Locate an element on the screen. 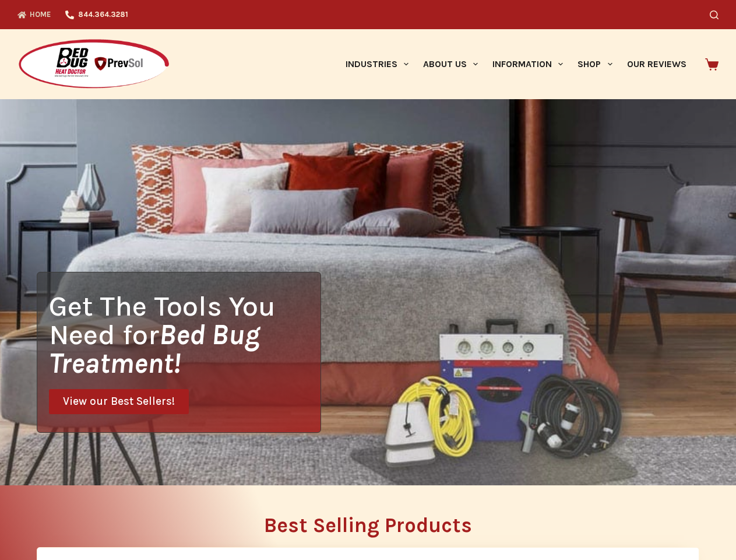  img: Prevsol/Bed Bug Heat Doctor is located at coordinates (94, 64).